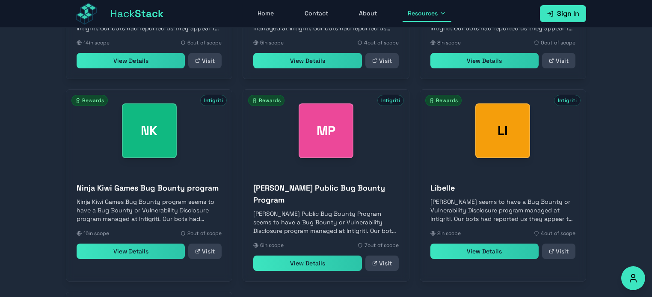 This screenshot has height=297, width=652. What do you see at coordinates (149, 188) in the screenshot?
I see `h3: Ninja Kiwi Games Bug Bounty program` at bounding box center [149, 188].